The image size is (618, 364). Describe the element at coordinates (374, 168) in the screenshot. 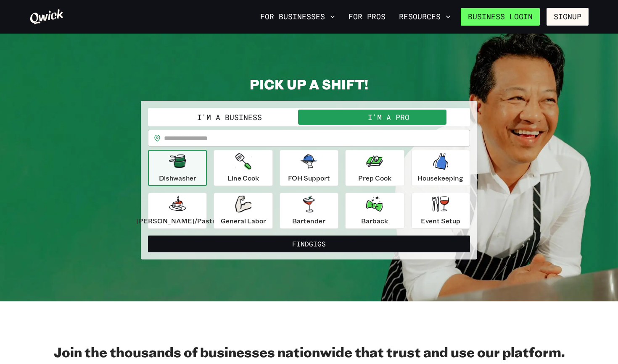

I see `button: Prep Cook` at that location.